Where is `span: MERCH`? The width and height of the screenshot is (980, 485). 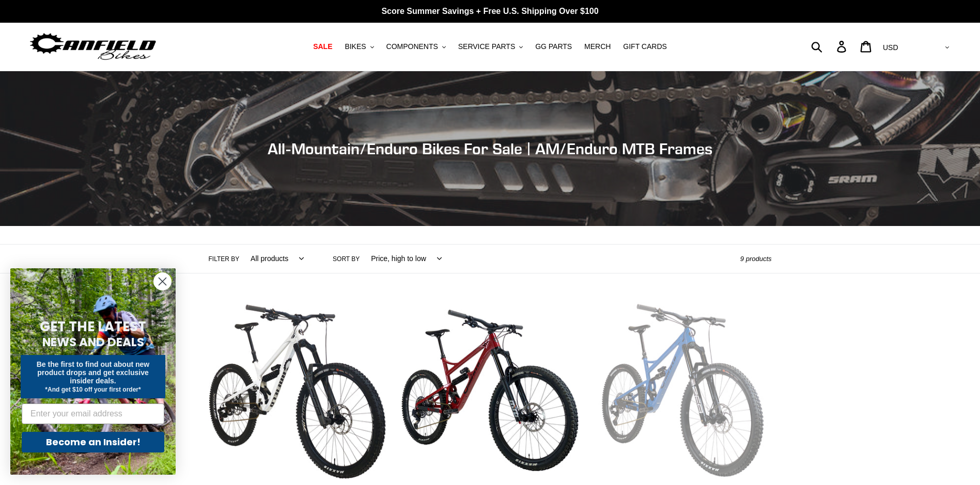
span: MERCH is located at coordinates (597, 46).